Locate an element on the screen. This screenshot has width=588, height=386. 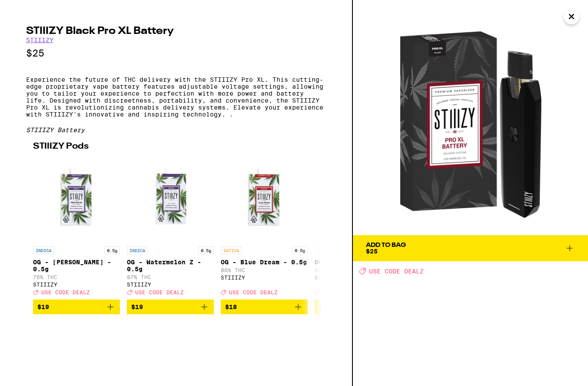
p: HYBRID is located at coordinates (325, 250).